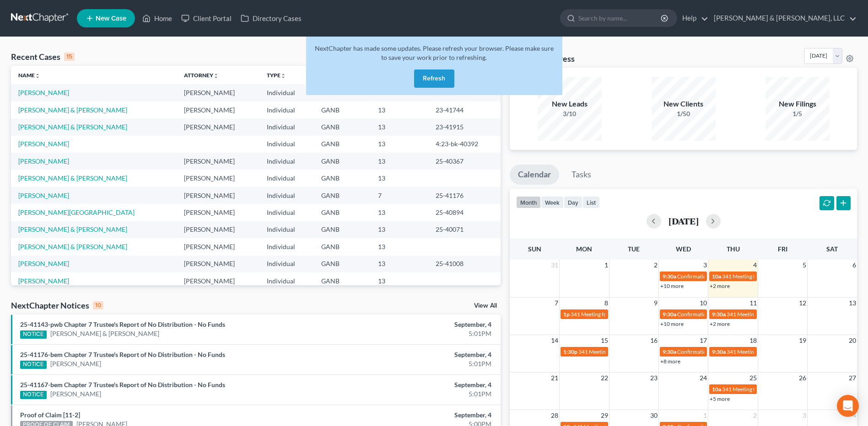  What do you see at coordinates (556, 303) in the screenshot?
I see `span: 7` at bounding box center [556, 303].